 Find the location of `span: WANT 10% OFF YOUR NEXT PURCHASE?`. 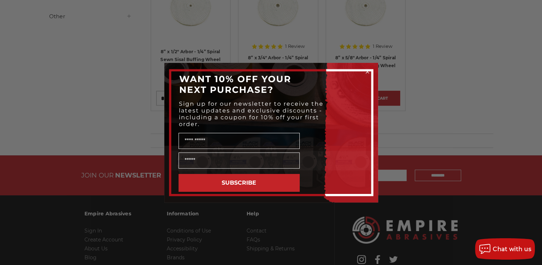

span: WANT 10% OFF YOUR NEXT PURCHASE? is located at coordinates (235, 84).